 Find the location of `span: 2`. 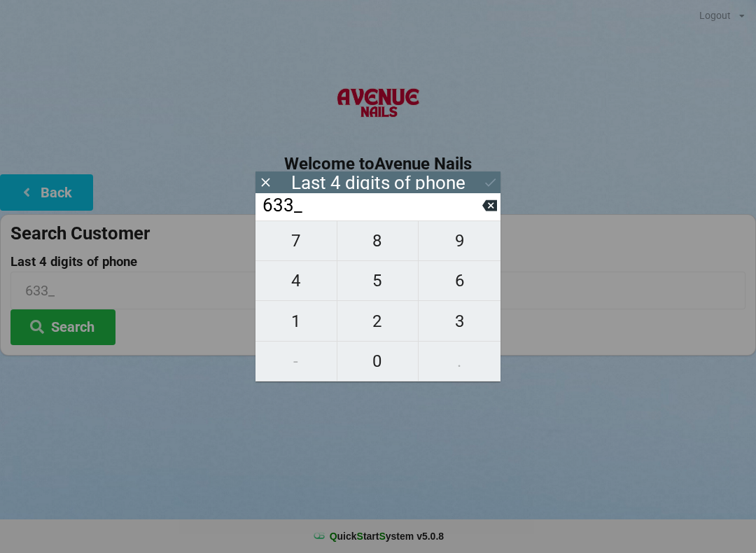

span: 2 is located at coordinates (378, 321).